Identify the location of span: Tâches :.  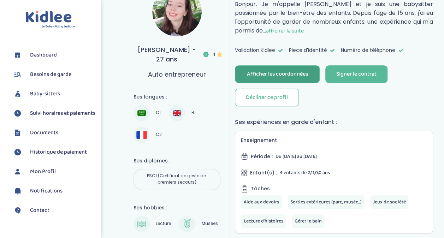
(261, 189).